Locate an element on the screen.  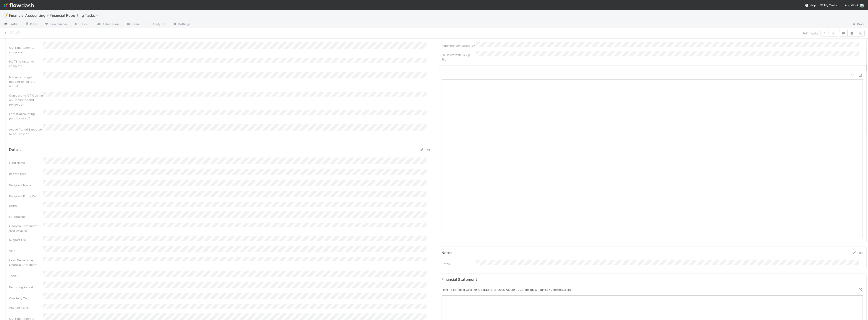
div: PQ Time taken to complete is located at coordinates (26, 64).